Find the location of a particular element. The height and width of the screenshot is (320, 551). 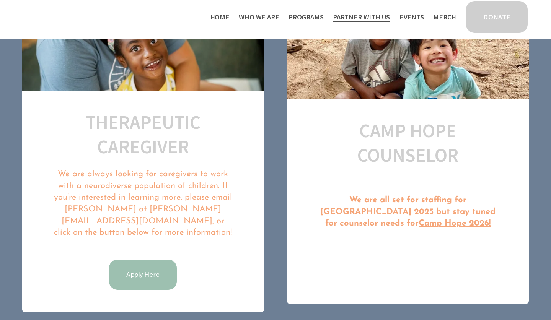

a: Apply Here is located at coordinates (143, 275).